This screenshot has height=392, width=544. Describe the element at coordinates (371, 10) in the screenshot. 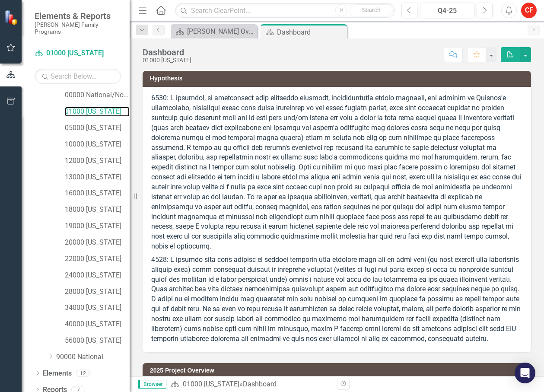

I see `button: Search` at that location.